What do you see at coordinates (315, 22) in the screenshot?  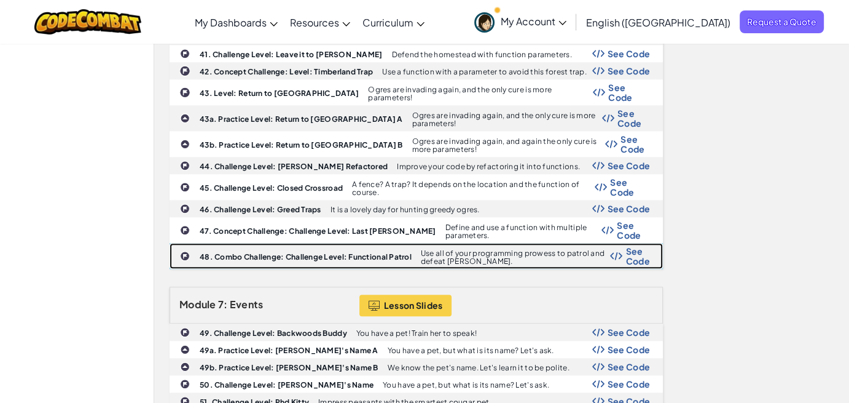 I see `span: Resources` at bounding box center [315, 22].